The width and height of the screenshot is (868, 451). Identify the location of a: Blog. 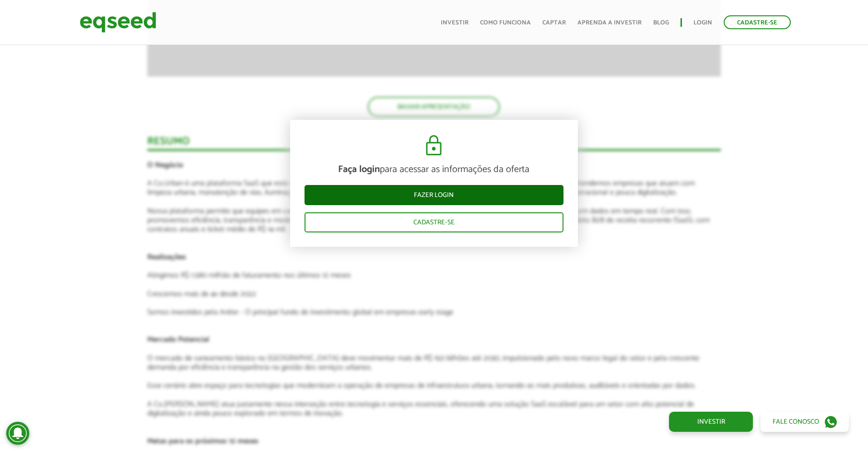
(660, 22).